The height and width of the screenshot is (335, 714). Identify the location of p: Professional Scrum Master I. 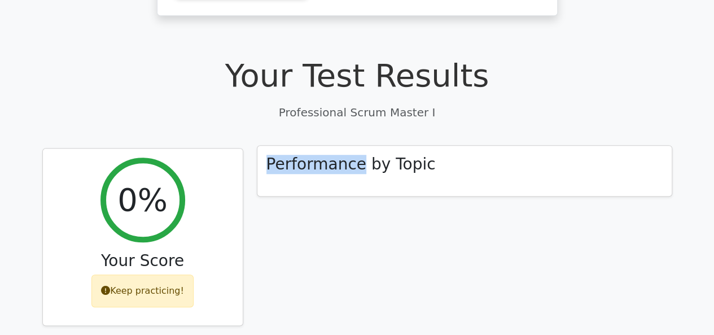
(357, 112).